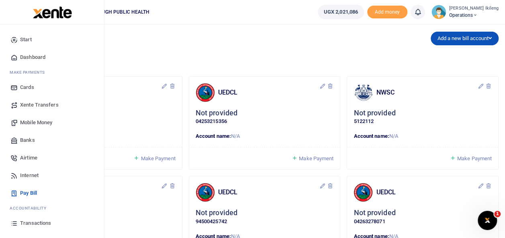 The height and width of the screenshot is (238, 505). Describe the element at coordinates (52, 123) in the screenshot. I see `a: Mobile Money` at that location.